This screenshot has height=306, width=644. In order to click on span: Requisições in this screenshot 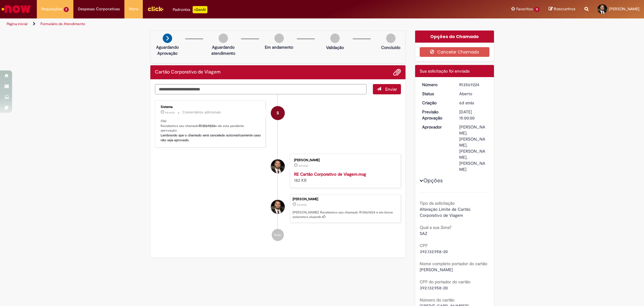, I will do `click(52, 9)`.